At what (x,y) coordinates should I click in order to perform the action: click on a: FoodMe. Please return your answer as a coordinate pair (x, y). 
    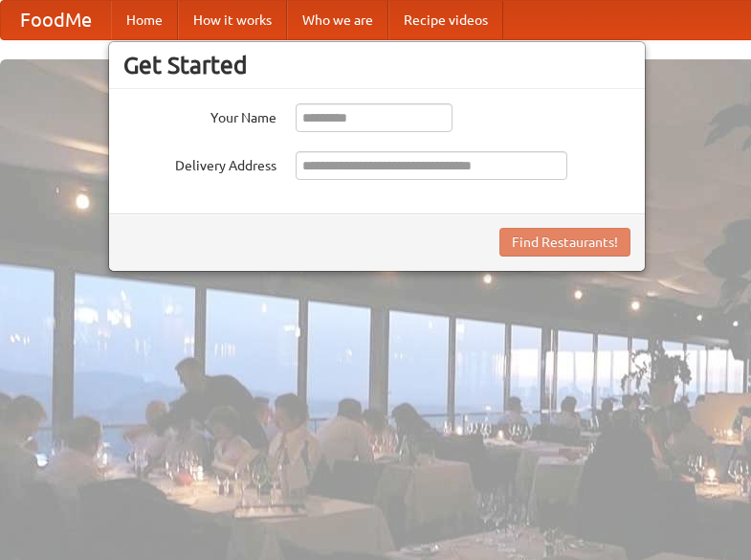
    Looking at the image, I should click on (55, 20).